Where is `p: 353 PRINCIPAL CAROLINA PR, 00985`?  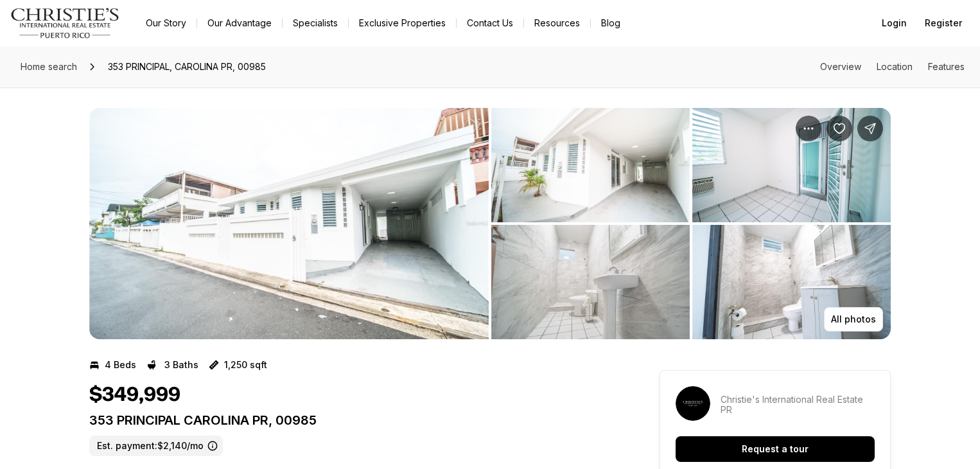
p: 353 PRINCIPAL CAROLINA PR, 00985 is located at coordinates (351, 420).